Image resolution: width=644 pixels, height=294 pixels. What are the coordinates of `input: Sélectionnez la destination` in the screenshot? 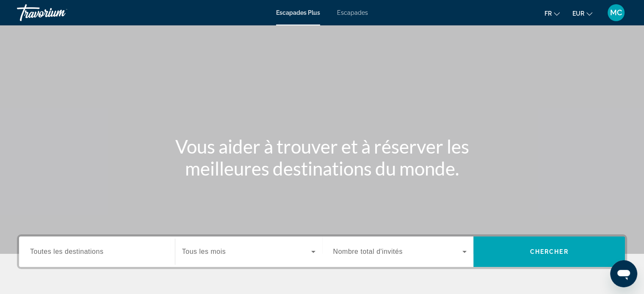 It's located at (97, 252).